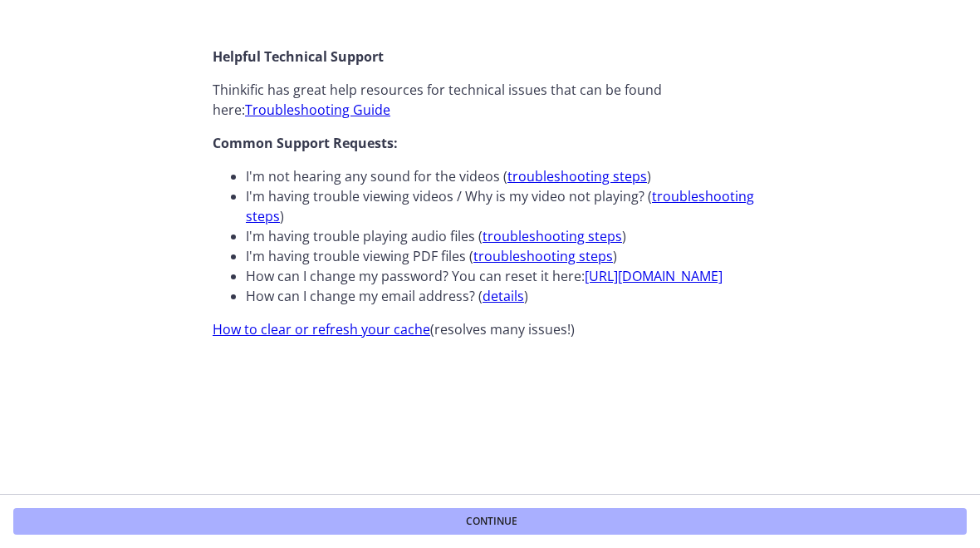 Image resolution: width=980 pixels, height=548 pixels. I want to click on li: I'm having trouble playing audio files ( ), so click(506, 236).